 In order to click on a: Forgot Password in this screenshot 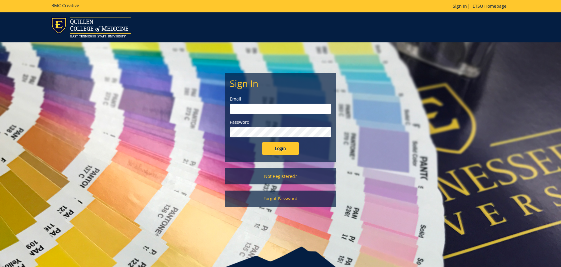, I will do `click(281, 199)`.